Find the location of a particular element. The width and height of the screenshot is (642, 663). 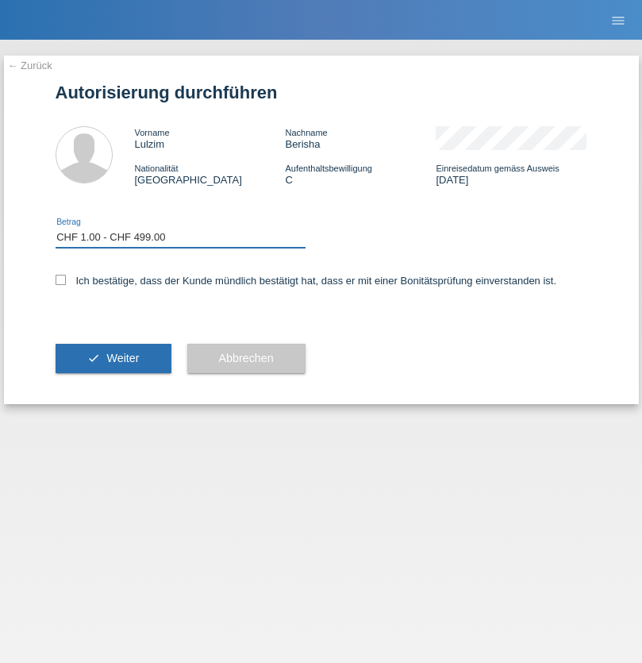

h1: Autorisierung durchführen is located at coordinates (321, 92).